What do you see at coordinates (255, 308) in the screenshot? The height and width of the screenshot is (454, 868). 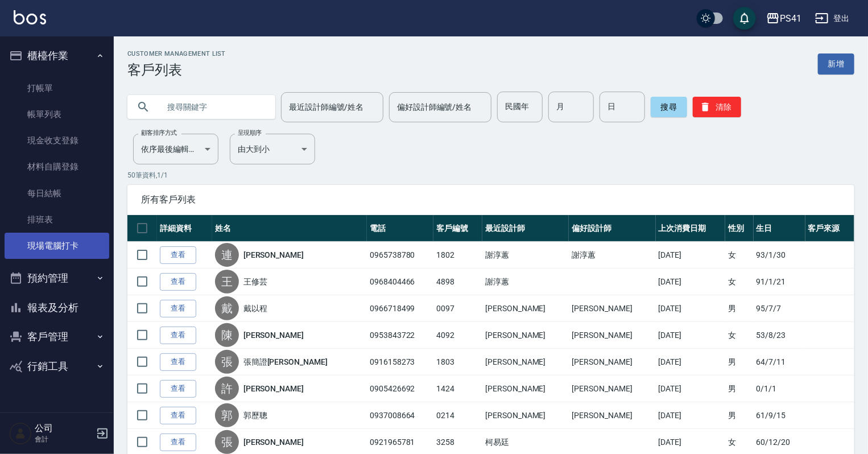 I see `a: 戴以程` at bounding box center [255, 308].